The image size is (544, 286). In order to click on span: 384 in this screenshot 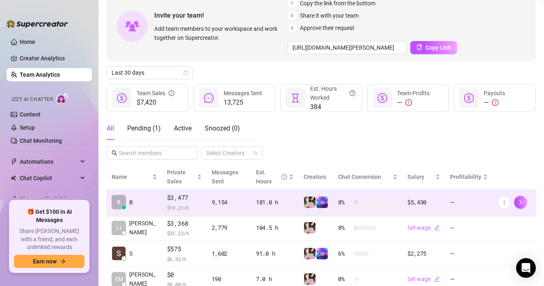, I will do `click(333, 107)`.